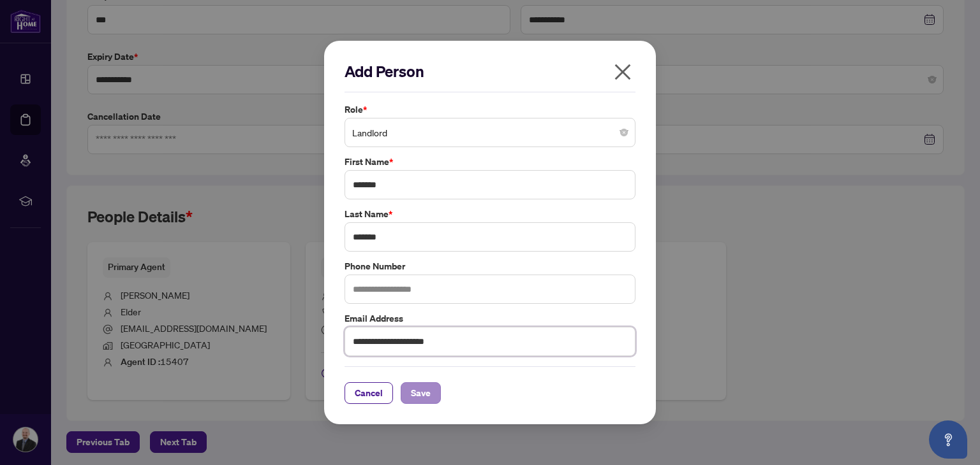  What do you see at coordinates (948, 439) in the screenshot?
I see `button: Open asap` at bounding box center [948, 439].